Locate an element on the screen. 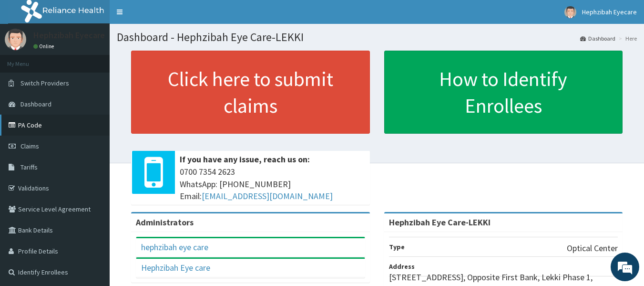 The height and width of the screenshot is (286, 644). span: Dashboard is located at coordinates (36, 104).